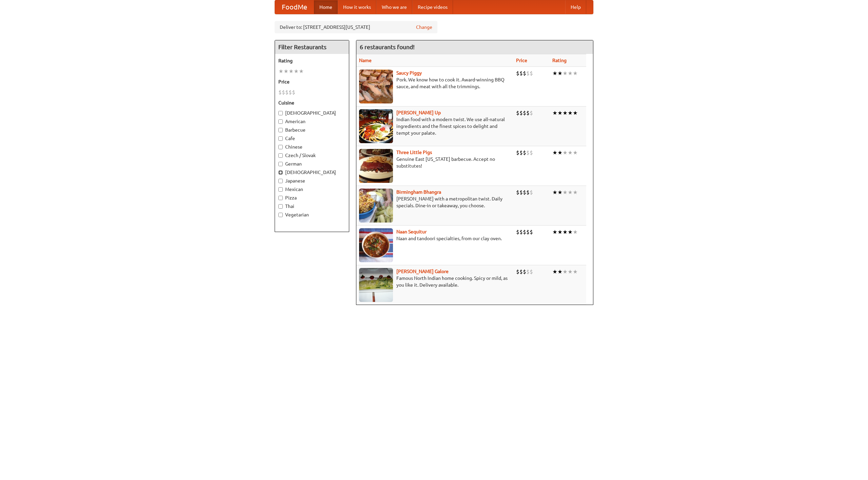  Describe the element at coordinates (312, 181) in the screenshot. I see `label: Japanese` at that location.